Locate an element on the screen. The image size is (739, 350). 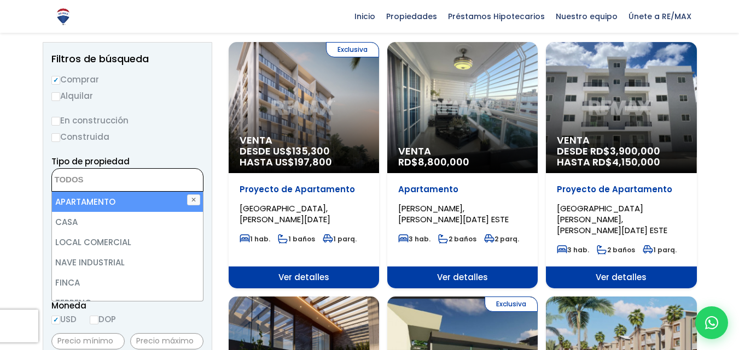
li: APARTAMENTO is located at coordinates (127, 202).